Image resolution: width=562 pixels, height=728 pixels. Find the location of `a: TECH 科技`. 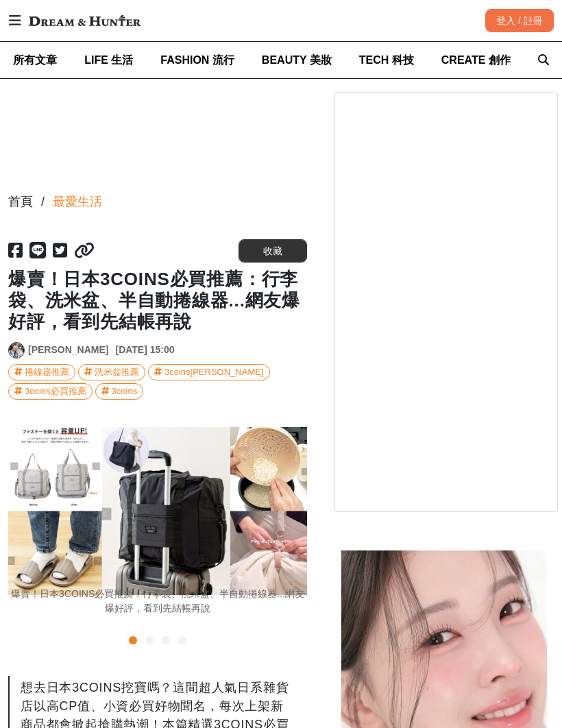

a: TECH 科技 is located at coordinates (386, 59).